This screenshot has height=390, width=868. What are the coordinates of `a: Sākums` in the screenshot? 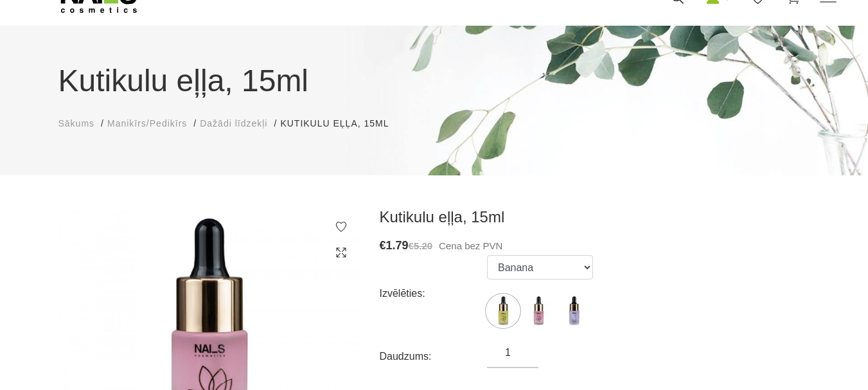 It's located at (76, 123).